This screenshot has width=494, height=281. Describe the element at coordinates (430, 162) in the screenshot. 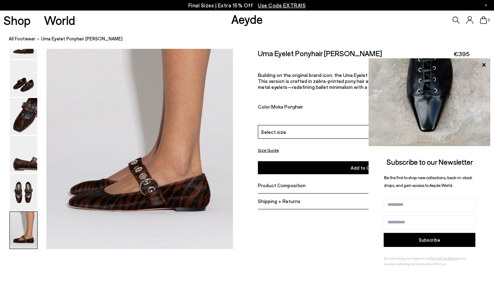

I see `span: Subscribe to our Newsletter` at that location.